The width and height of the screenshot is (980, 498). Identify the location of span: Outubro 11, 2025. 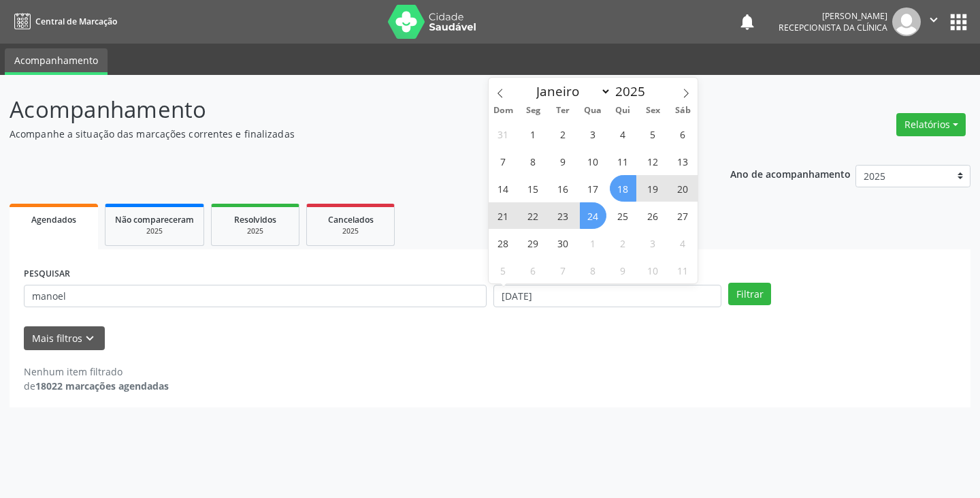
(683, 270).